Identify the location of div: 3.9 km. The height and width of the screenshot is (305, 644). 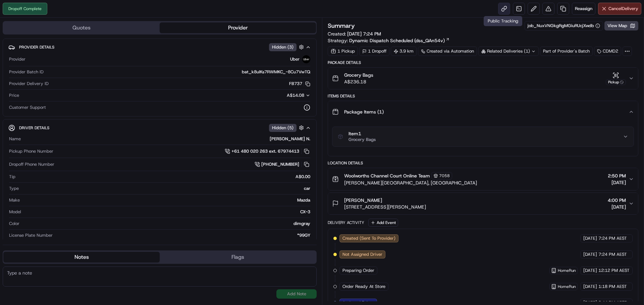
(403, 51).